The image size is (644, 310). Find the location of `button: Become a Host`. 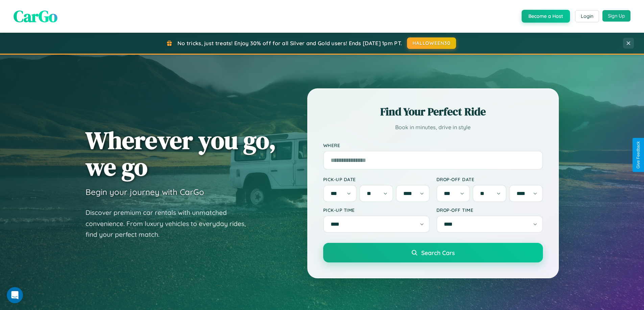

button: Become a Host is located at coordinates (546, 17).